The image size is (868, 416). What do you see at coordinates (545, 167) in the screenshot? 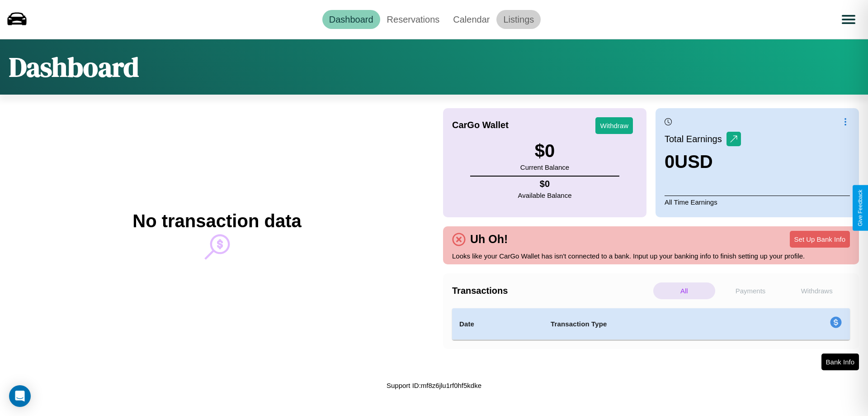
I see `p: Current Balance` at bounding box center [545, 167].